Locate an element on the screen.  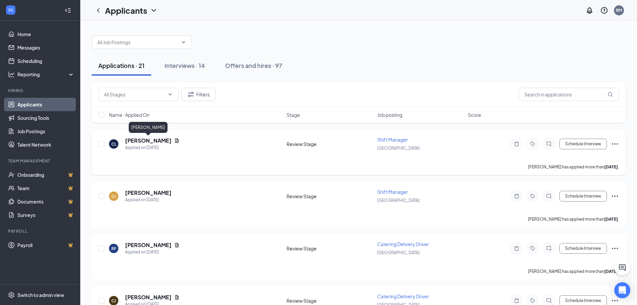
a: Home is located at coordinates (46, 34).